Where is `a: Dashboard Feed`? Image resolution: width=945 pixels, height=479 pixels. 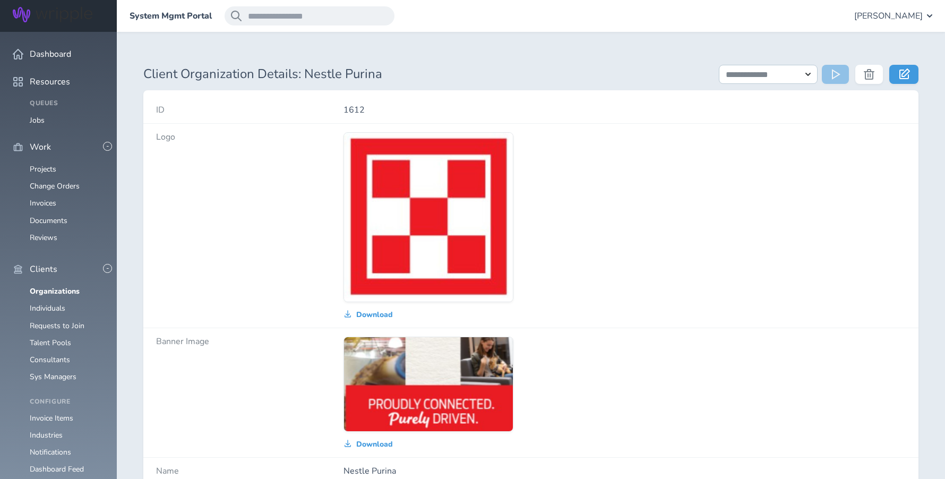
a: Dashboard Feed is located at coordinates (57, 469).